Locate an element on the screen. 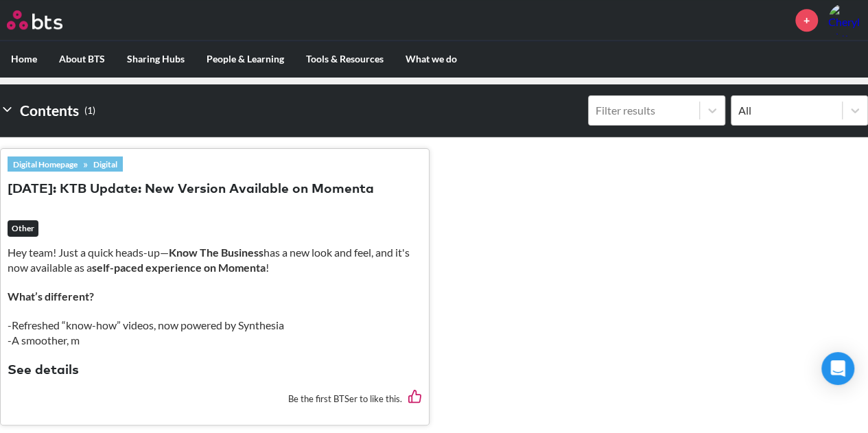  label: About BTS is located at coordinates (81, 59).